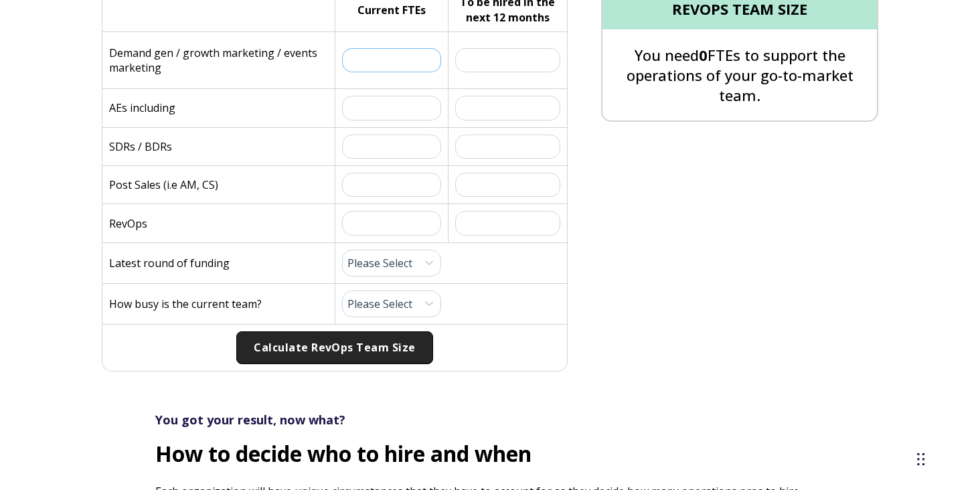  Describe the element at coordinates (185, 304) in the screenshot. I see `p: How busy is the current team?` at that location.